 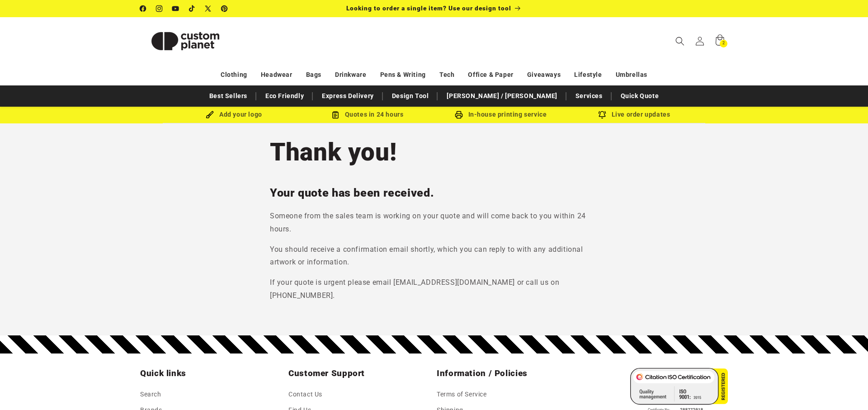 I want to click on h2: Quick links, so click(x=212, y=374).